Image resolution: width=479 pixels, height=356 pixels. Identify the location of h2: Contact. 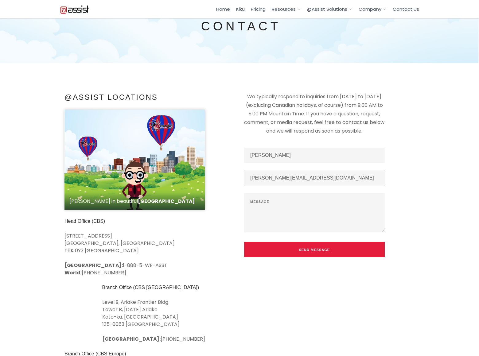
(241, 26).